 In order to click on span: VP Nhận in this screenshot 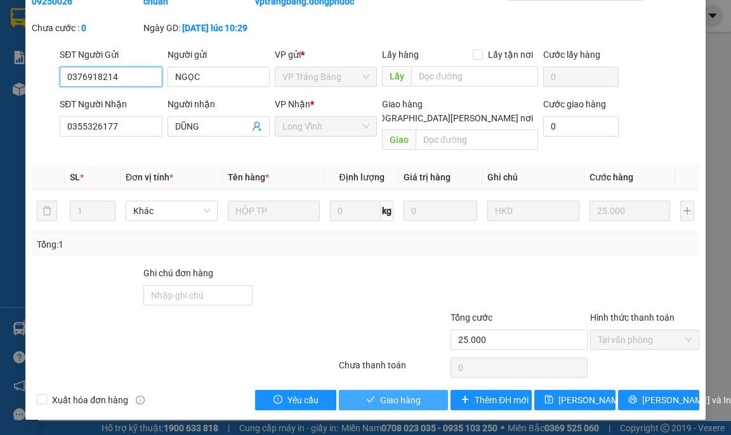, I will do `click(292, 104)`.